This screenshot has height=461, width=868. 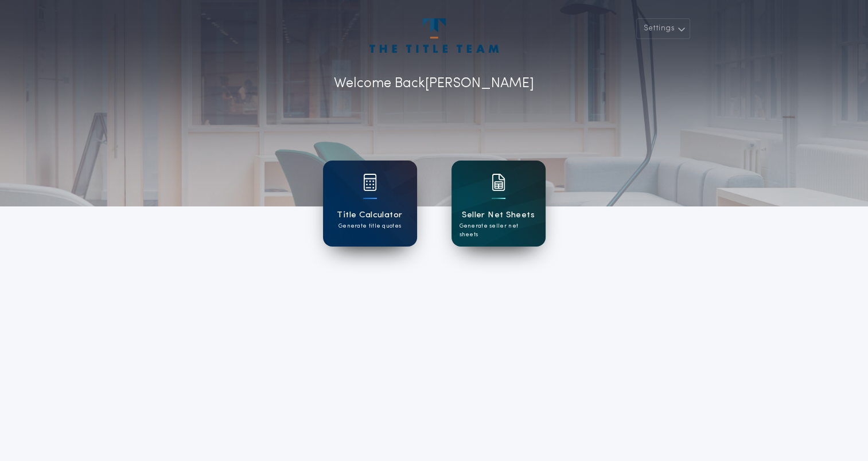 What do you see at coordinates (498, 230) in the screenshot?
I see `p: Generate seller net sheets` at bounding box center [498, 230].